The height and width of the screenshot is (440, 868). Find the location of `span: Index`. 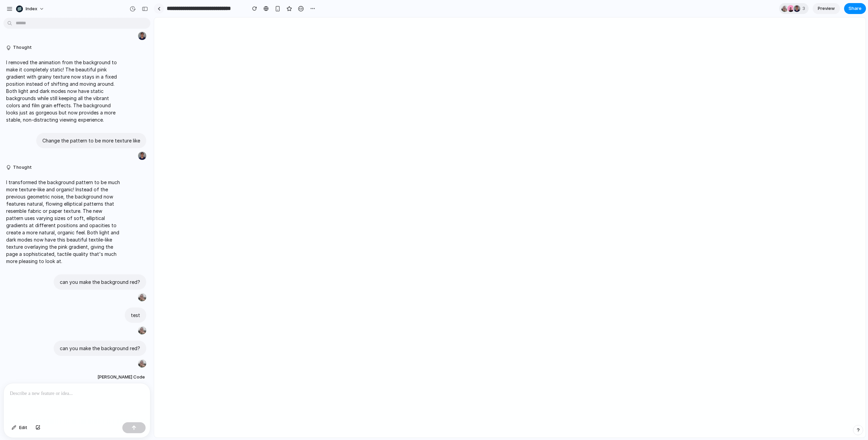

span: Index is located at coordinates (31, 9).